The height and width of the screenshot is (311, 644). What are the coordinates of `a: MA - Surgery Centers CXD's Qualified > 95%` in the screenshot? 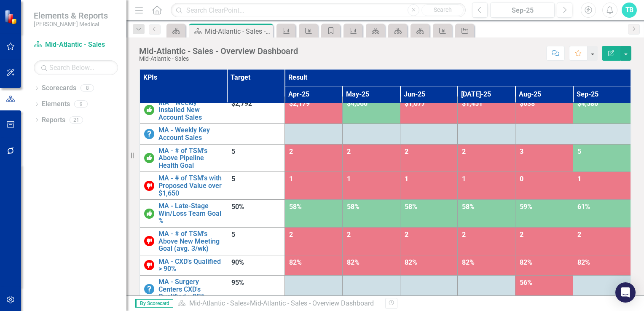 It's located at (190, 289).